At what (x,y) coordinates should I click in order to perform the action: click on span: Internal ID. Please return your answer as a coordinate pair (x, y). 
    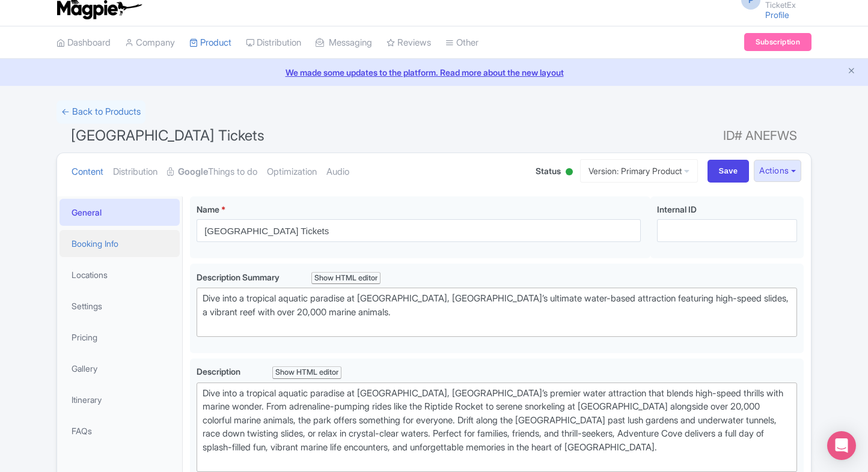
    Looking at the image, I should click on (677, 209).